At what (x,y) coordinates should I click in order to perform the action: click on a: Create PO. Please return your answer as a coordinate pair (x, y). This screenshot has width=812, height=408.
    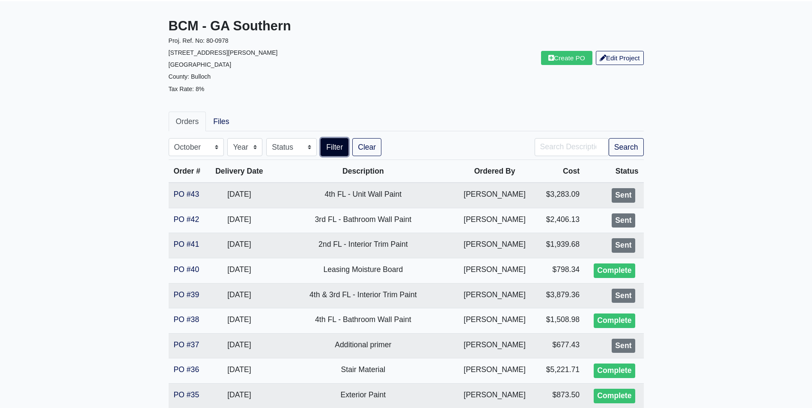
    Looking at the image, I should click on (566, 58).